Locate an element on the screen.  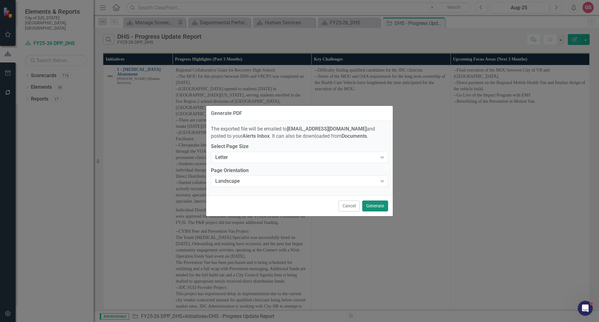
span: The exported file will be emailed to and posted to your . It can also be downloaded from . is located at coordinates (293, 132).